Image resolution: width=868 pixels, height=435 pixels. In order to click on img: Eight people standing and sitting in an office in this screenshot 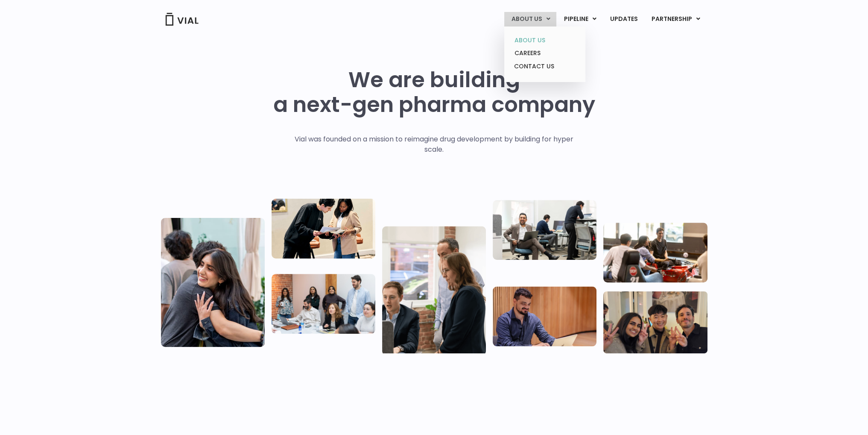, I will do `click(323, 304)`.